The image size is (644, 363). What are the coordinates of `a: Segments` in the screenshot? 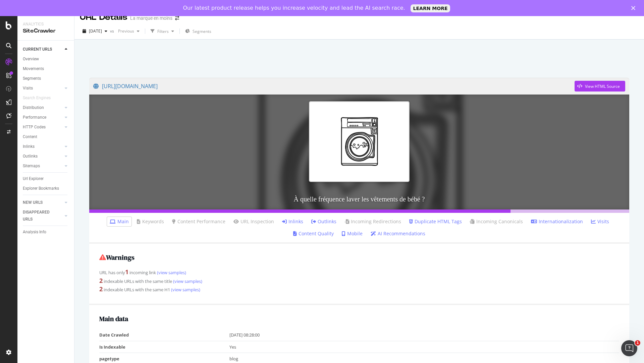 It's located at (46, 78).